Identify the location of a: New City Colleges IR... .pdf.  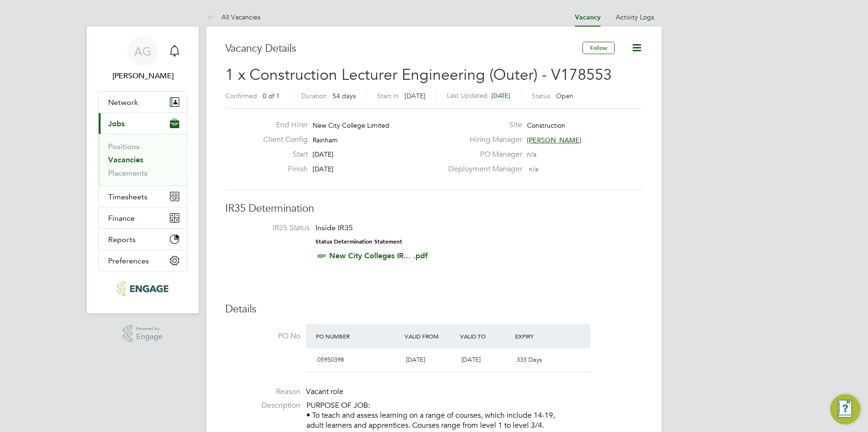
(379, 255).